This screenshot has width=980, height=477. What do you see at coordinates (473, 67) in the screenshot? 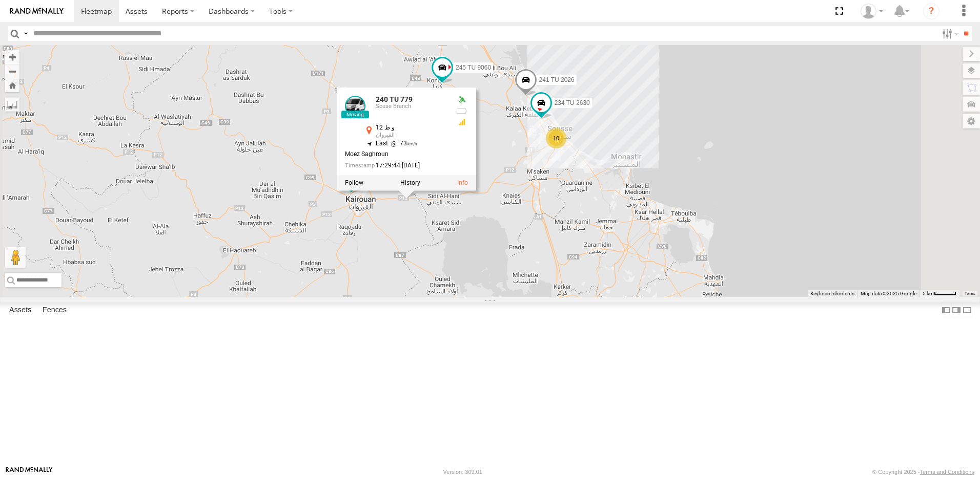
I see `span: 245 TU 9060` at bounding box center [473, 67].